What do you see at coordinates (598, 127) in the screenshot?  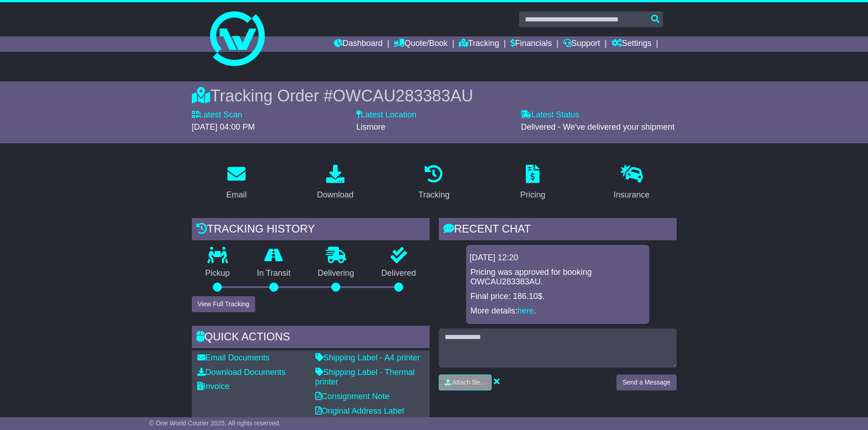 I see `span: Delivered - We've delivered your shipment` at bounding box center [598, 127].